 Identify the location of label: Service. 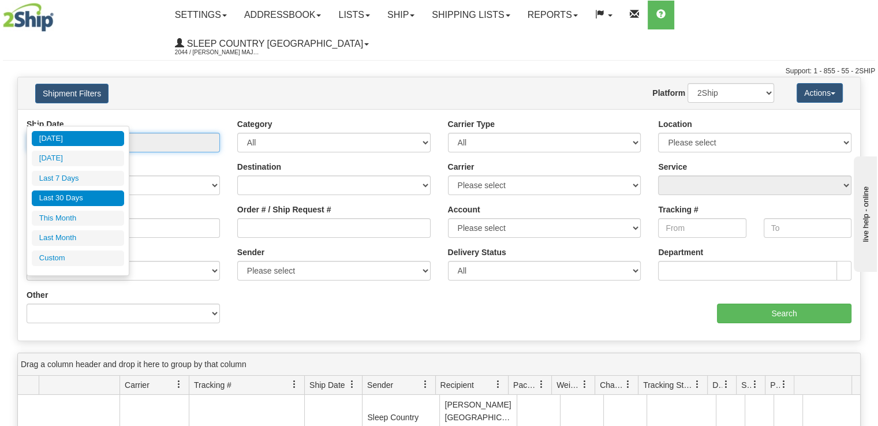
(672, 167).